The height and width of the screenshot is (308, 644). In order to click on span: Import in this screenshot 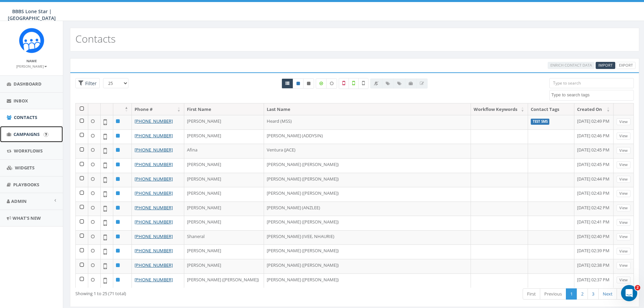, I will do `click(605, 65)`.